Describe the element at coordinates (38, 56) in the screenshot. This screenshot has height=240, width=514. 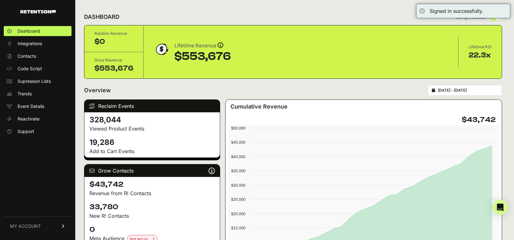
I see `a: Contacts` at that location.